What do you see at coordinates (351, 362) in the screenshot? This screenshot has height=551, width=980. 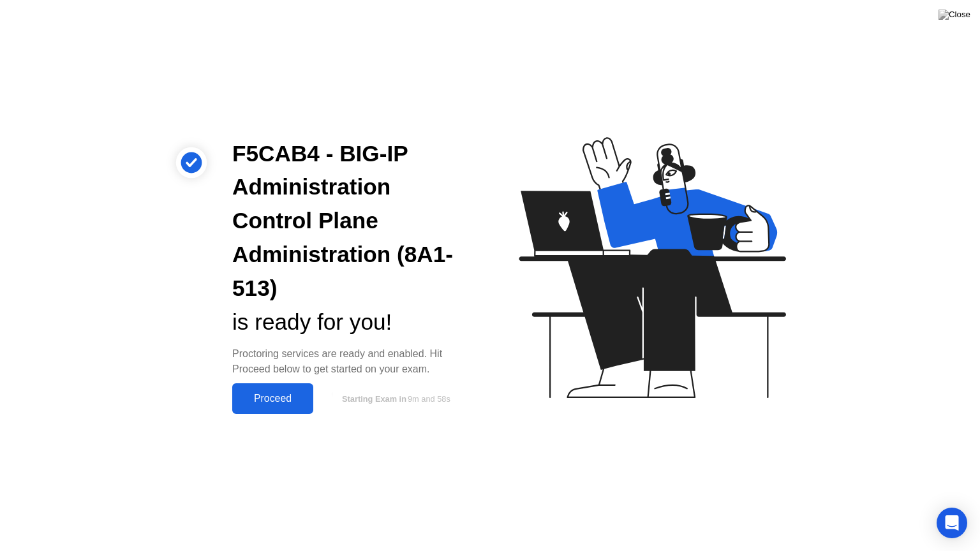 I see `div: Proctoring services are ready and enabled. Hit Proceed below to get started on your exam.` at bounding box center [351, 362].